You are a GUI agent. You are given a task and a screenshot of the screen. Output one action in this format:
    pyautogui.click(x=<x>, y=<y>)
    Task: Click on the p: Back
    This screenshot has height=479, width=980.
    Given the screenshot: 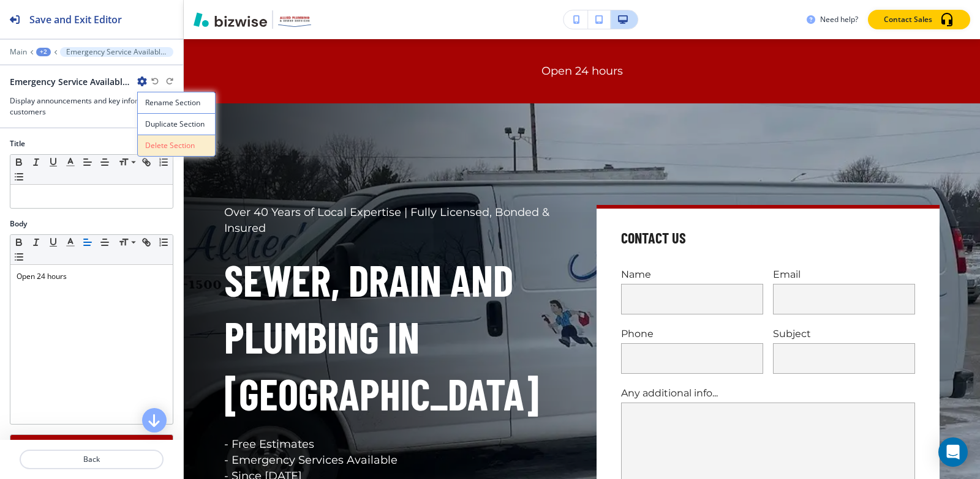 What is the action you would take?
    pyautogui.click(x=91, y=459)
    